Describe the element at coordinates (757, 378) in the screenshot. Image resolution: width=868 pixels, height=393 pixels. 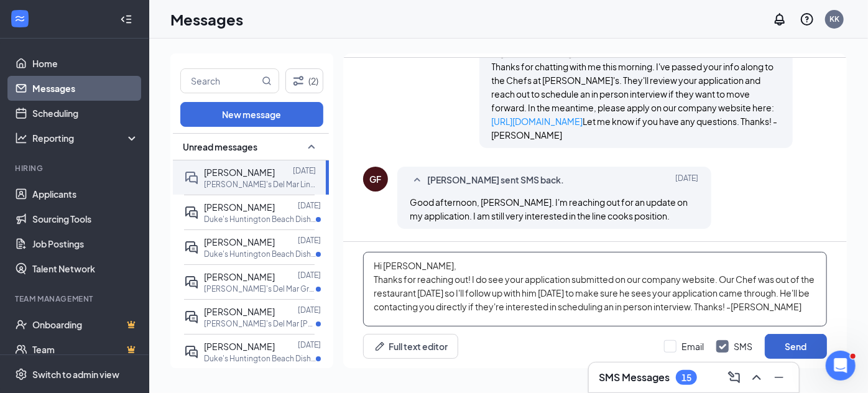
I see `svg: ChevronUp` at that location.